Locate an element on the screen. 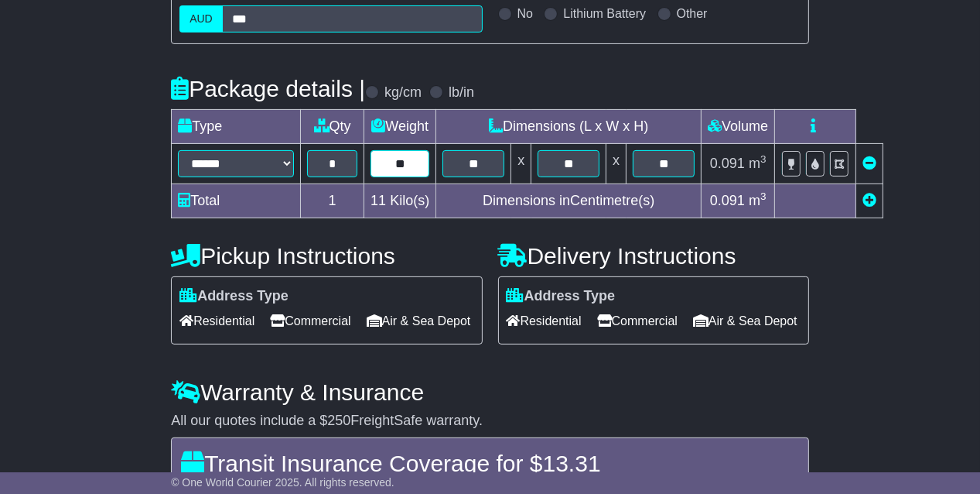 This screenshot has width=980, height=494. label: kg/cm is located at coordinates (403, 93).